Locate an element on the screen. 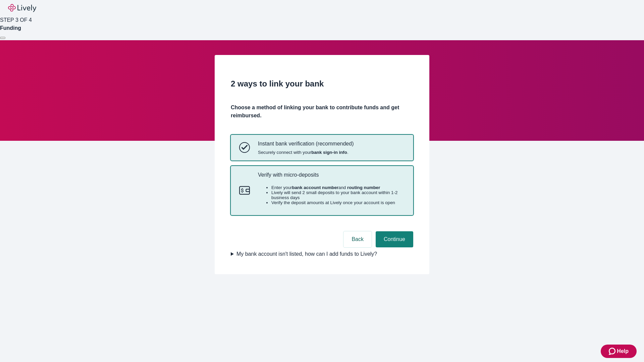  strong: bank sign-in info is located at coordinates (329, 152).